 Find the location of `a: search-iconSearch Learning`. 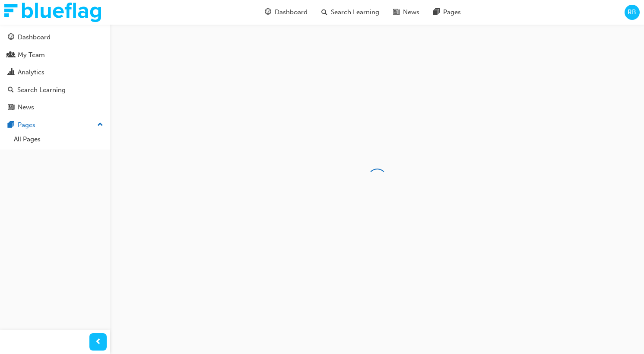

a: search-iconSearch Learning is located at coordinates (350, 12).